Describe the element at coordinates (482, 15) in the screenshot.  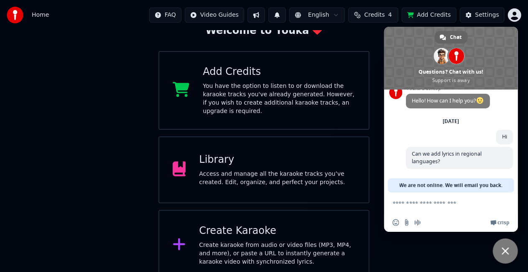
I see `button: Settings` at that location.